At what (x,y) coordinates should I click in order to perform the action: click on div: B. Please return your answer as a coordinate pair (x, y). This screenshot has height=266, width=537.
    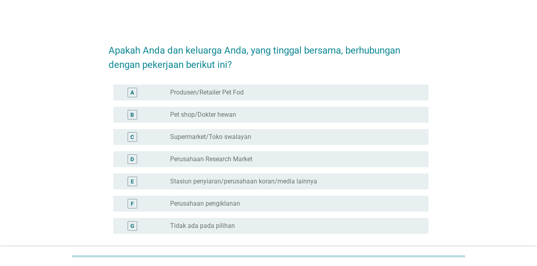
    Looking at the image, I should click on (132, 115).